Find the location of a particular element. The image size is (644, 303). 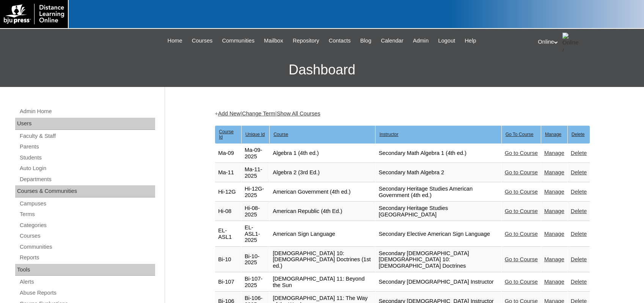

td: American Republic (4th Ed.) is located at coordinates (322, 212).